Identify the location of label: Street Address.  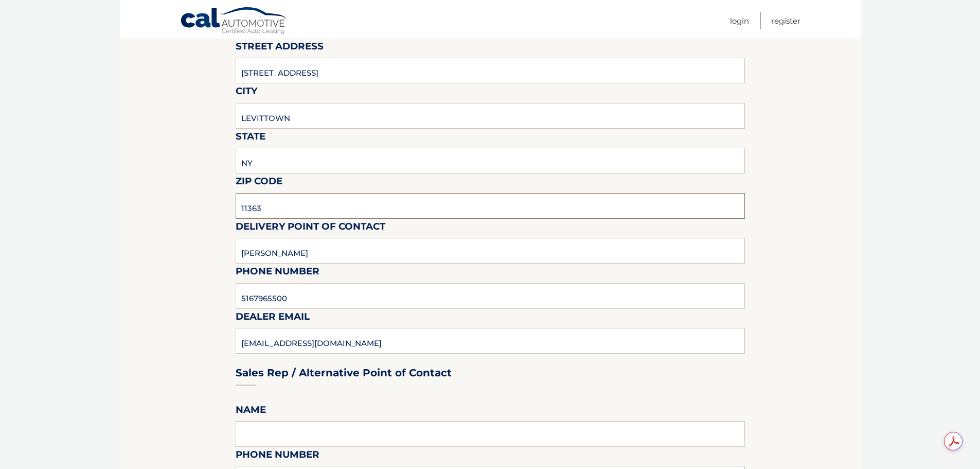
(279, 48).